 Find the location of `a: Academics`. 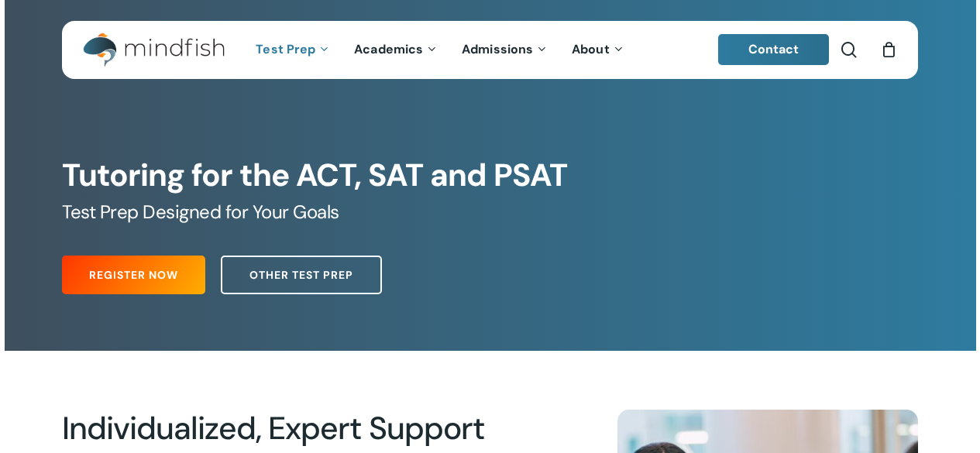

a: Academics is located at coordinates (396, 49).